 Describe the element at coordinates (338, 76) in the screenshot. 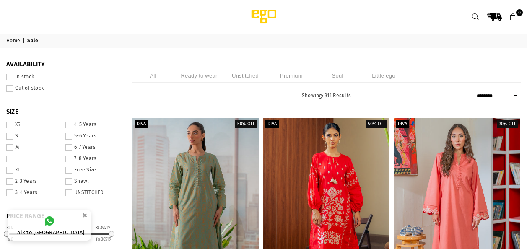

I see `li: Soul` at that location.